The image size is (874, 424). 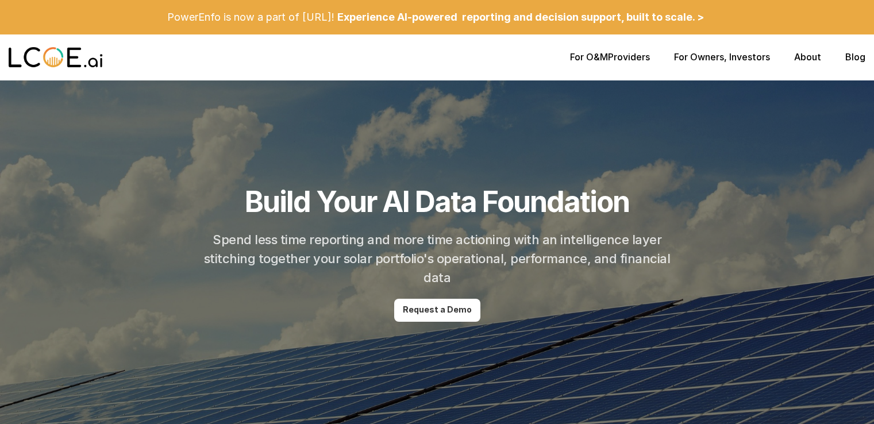 What do you see at coordinates (589, 57) in the screenshot?
I see `a: For O&M` at bounding box center [589, 57].